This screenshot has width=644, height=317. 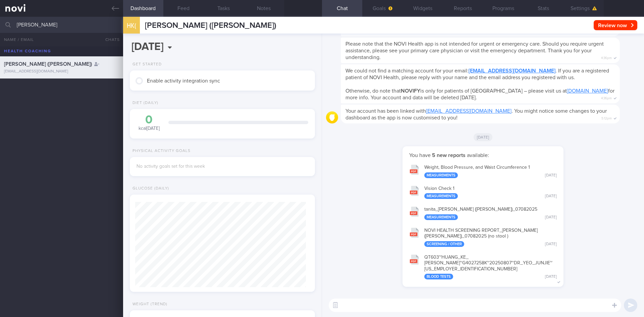 I want to click on div: Vision Check 1, so click(x=491, y=193).